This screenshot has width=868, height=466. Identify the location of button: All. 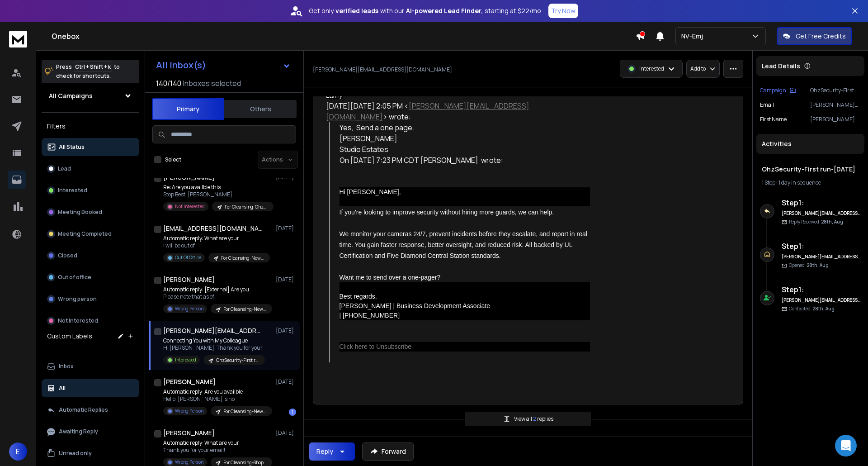
(90, 388).